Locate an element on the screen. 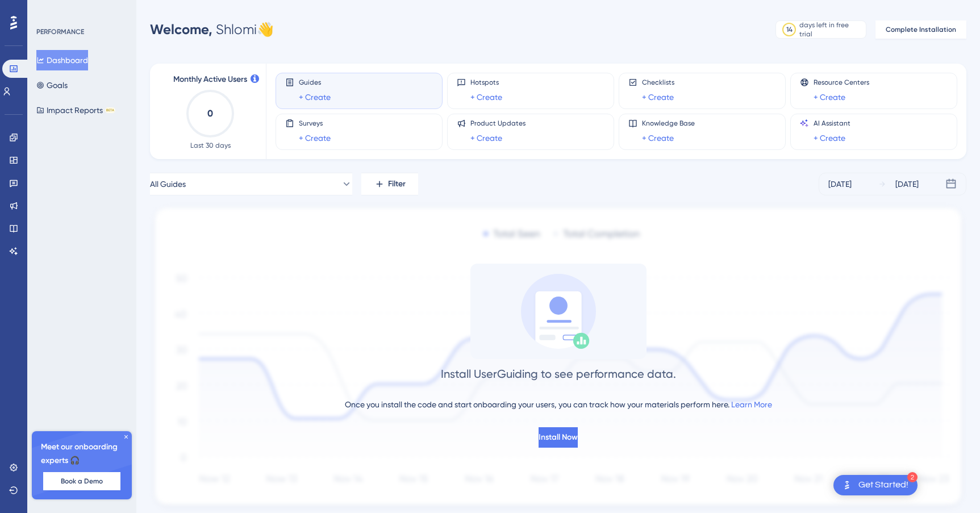  span: Monthly Active Users is located at coordinates (210, 79).